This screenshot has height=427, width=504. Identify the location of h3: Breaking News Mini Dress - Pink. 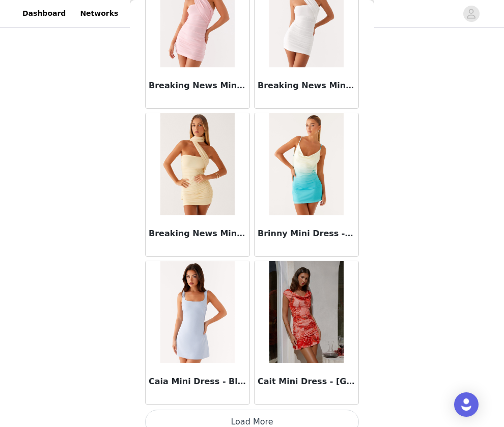
(198, 85).